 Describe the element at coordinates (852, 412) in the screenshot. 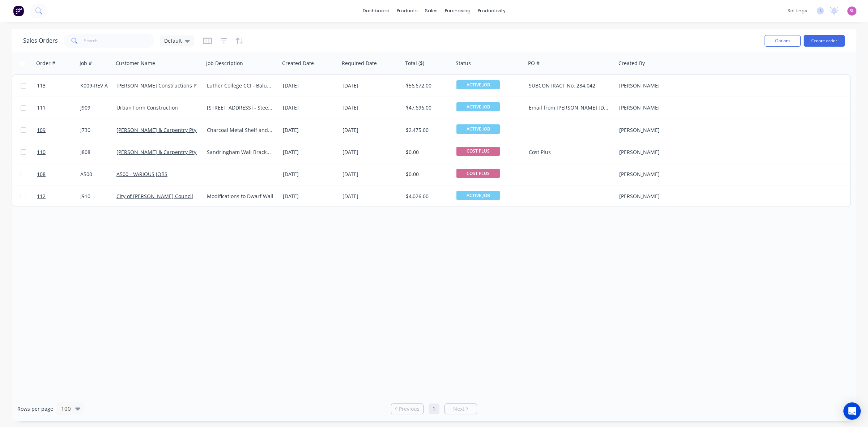

I see `div: Open Intercom Messenger` at that location.